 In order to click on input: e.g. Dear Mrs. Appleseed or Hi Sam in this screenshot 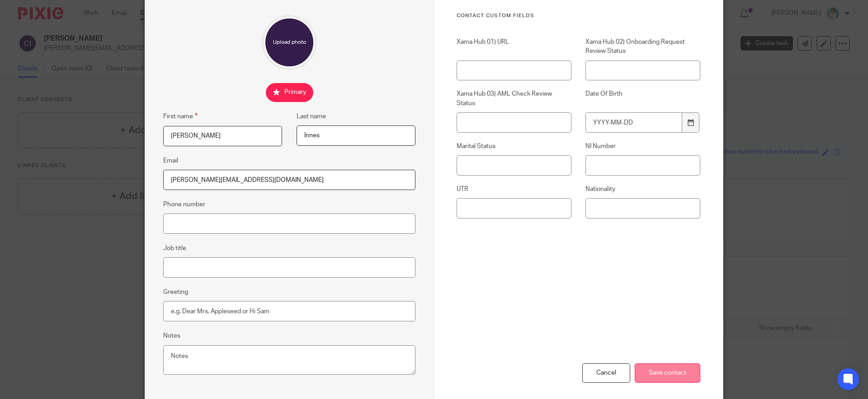, I will do `click(290, 311)`.